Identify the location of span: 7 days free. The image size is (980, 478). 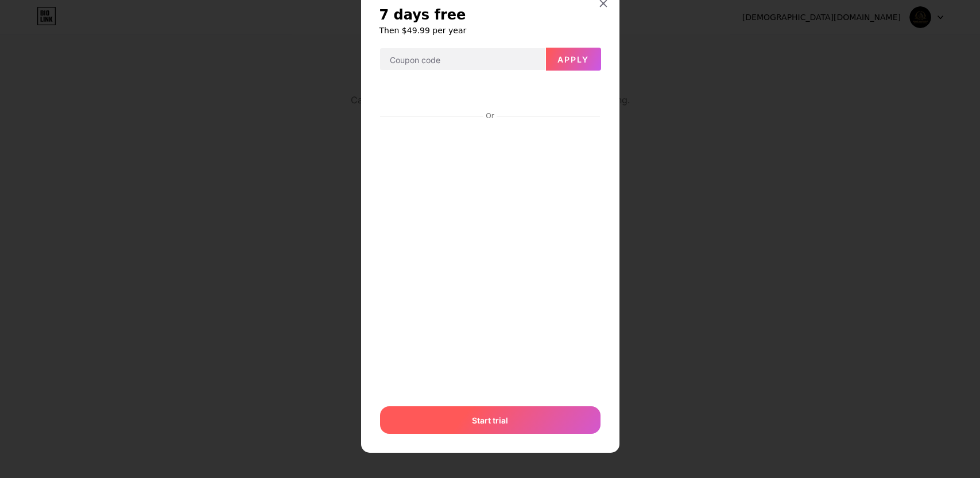
(422, 15).